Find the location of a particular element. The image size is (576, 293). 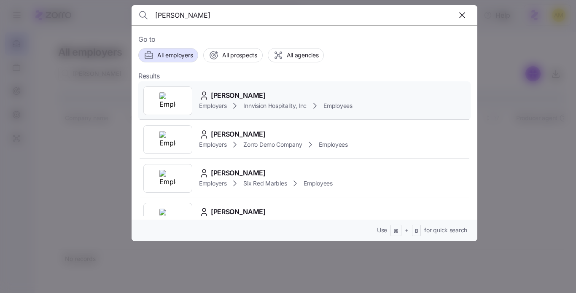

span: Zorro Demo Company is located at coordinates (273, 145).